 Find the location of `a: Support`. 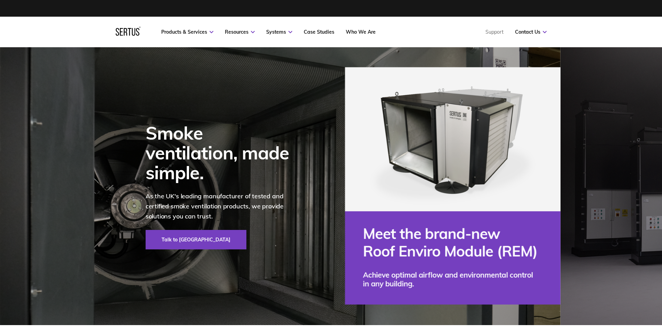

a: Support is located at coordinates (494, 32).